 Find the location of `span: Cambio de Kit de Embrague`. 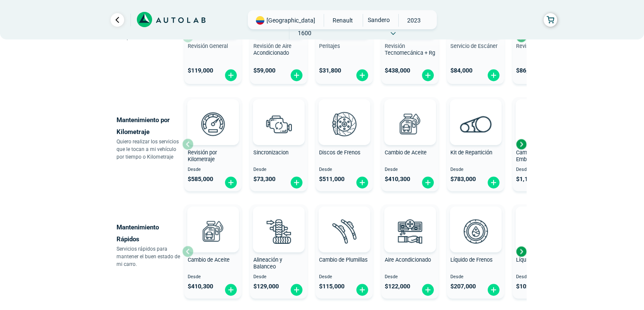

span: Cambio de Kit de Embrague is located at coordinates (536, 156).